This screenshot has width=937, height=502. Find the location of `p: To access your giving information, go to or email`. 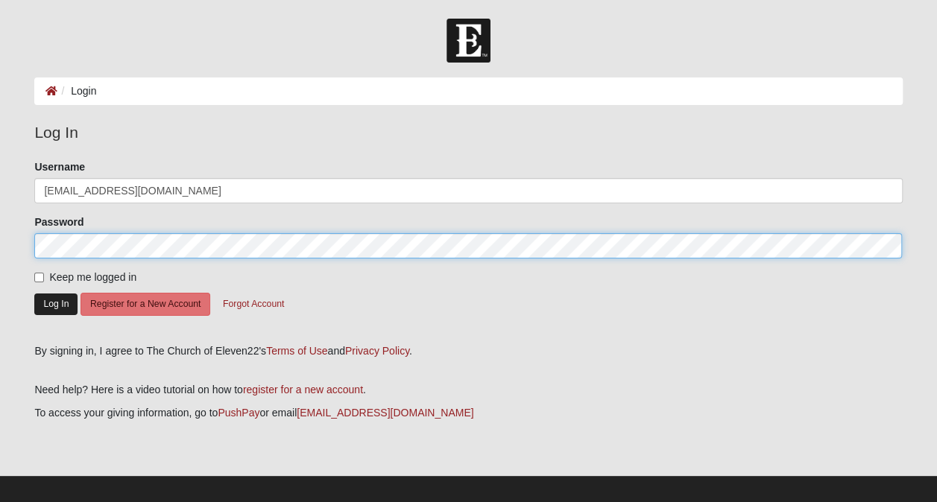

p: To access your giving information, go to or email is located at coordinates (468, 413).